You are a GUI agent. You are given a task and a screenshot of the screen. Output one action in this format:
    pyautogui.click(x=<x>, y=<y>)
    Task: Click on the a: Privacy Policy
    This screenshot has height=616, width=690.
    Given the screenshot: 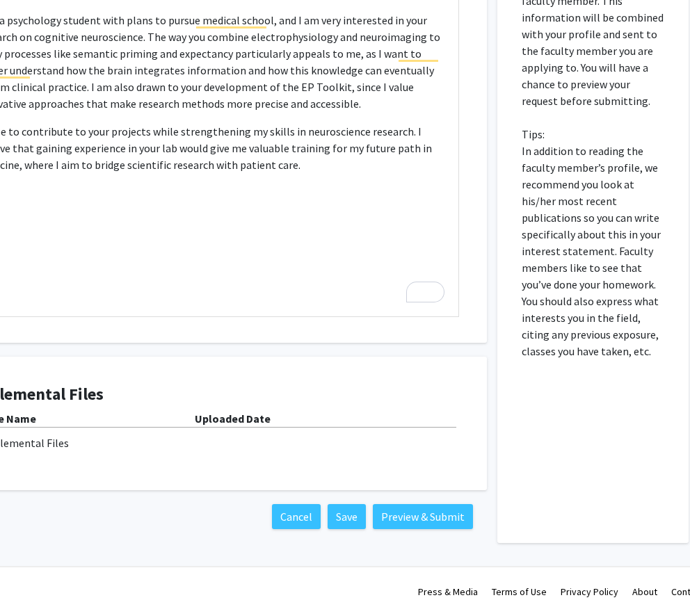 What is the action you would take?
    pyautogui.click(x=589, y=591)
    